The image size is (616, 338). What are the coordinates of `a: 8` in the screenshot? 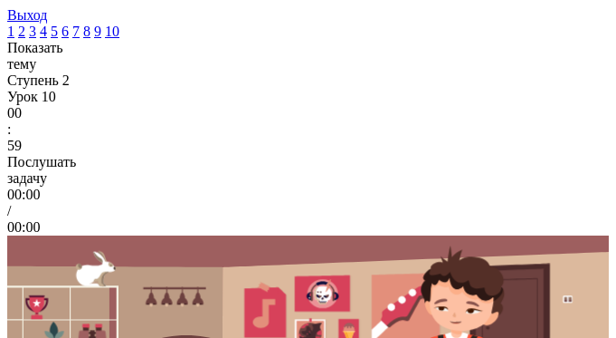 It's located at (87, 31).